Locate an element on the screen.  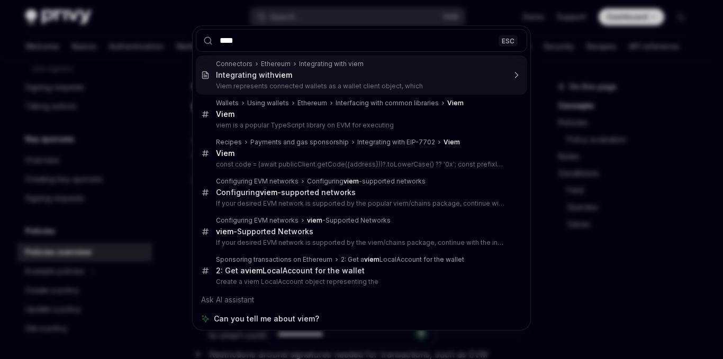
p: If your desired EVM network is supported by the popular viem/chains package, continue with the is located at coordinates (360, 204).